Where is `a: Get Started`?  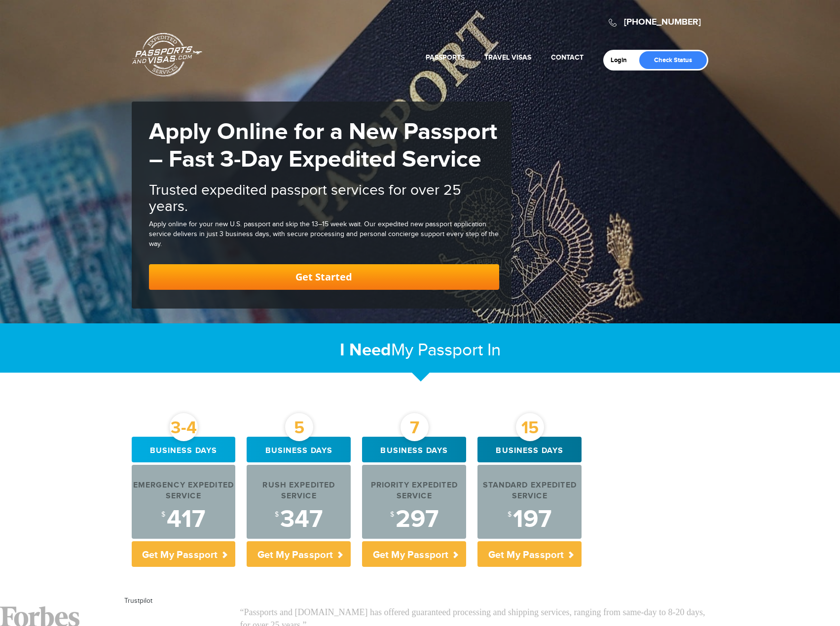
a: Get Started is located at coordinates (324, 277).